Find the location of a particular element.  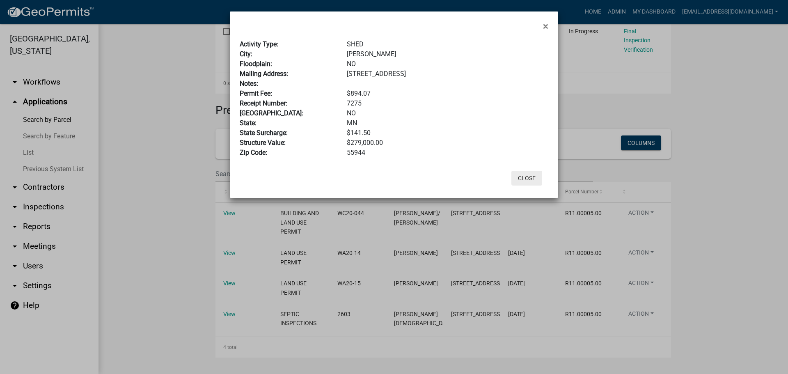

b: Permit Fee: is located at coordinates (256, 93).